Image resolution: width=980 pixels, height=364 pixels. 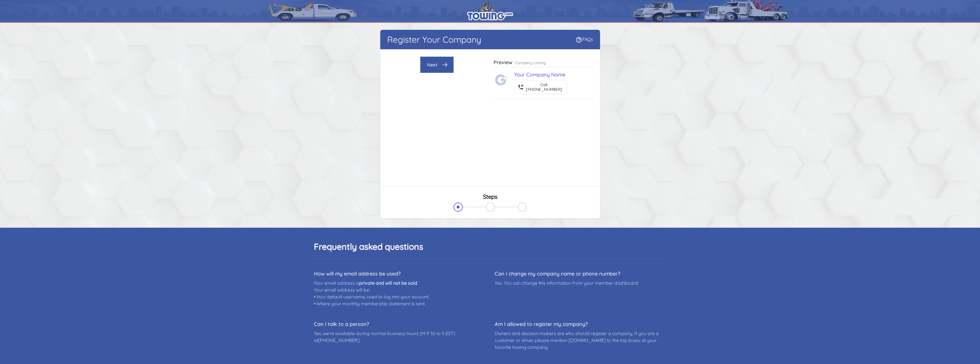 I want to click on a: FAQs, so click(x=584, y=39).